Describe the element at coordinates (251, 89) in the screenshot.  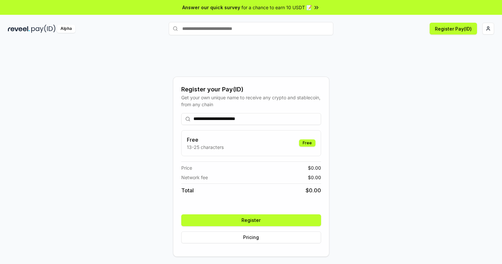
I see `div: Register your Pay(ID)` at that location.